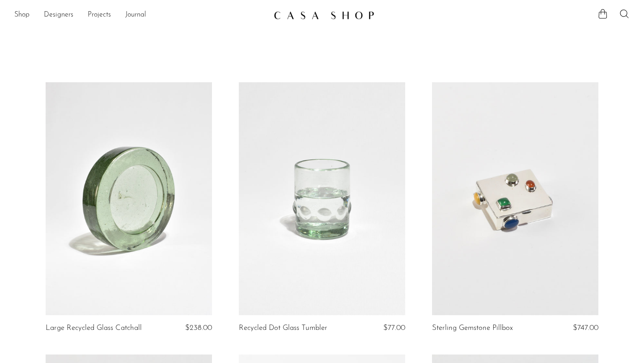 The height and width of the screenshot is (363, 644). Describe the element at coordinates (140, 15) in the screenshot. I see `nav: Desktop navigation` at that location.